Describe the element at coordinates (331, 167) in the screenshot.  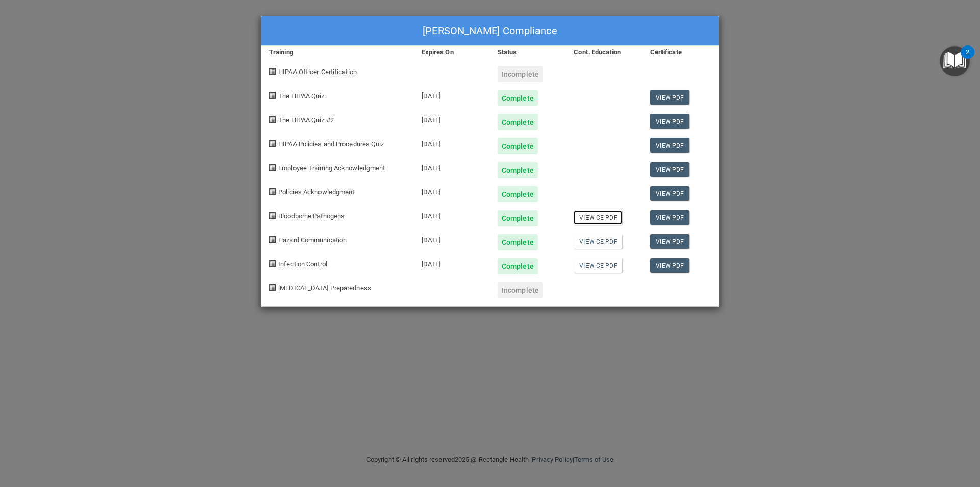
I see `span: Employee Training Acknowledgment` at that location.